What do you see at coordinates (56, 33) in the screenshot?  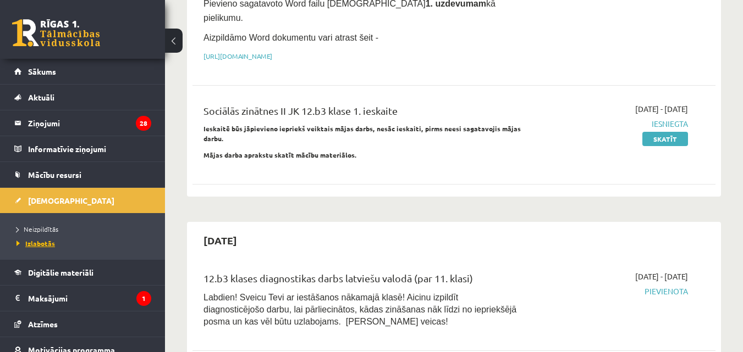 I see `a: Rīgas 1. Tālmācības vidusskola` at bounding box center [56, 33].